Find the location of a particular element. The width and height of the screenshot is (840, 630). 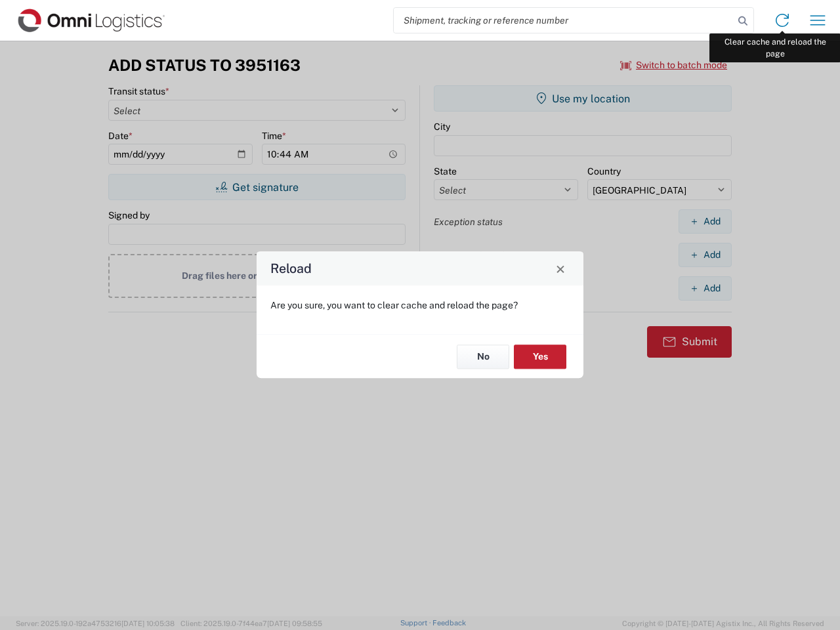

button: Close is located at coordinates (561, 268).